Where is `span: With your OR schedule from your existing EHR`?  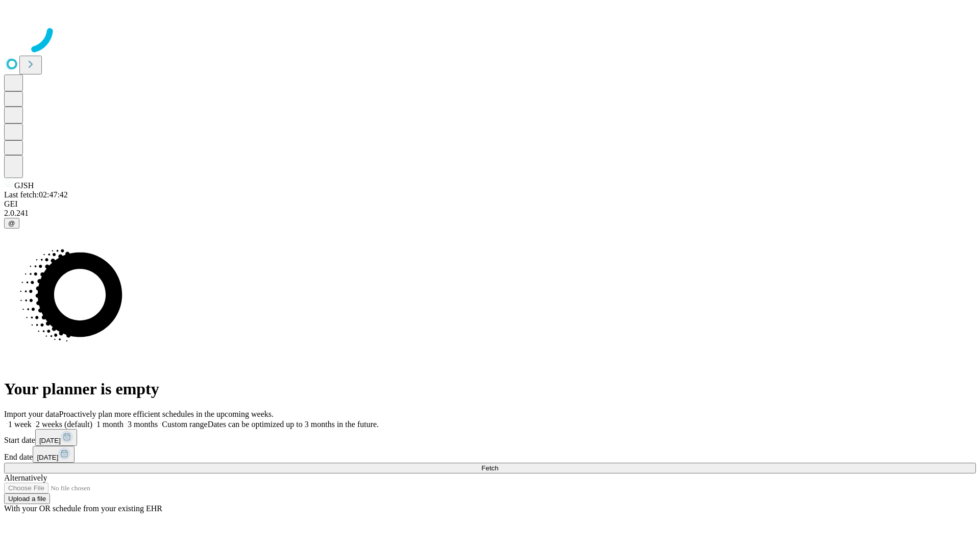
span: With your OR schedule from your existing EHR is located at coordinates (83, 508).